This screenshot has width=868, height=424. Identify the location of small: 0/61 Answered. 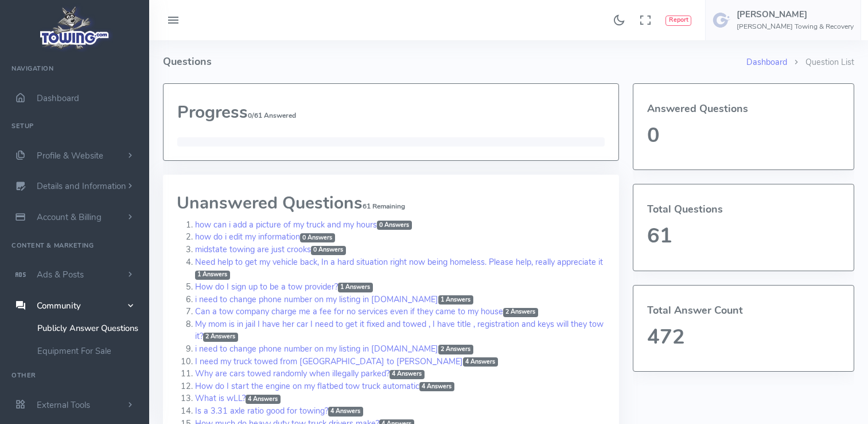
(272, 116).